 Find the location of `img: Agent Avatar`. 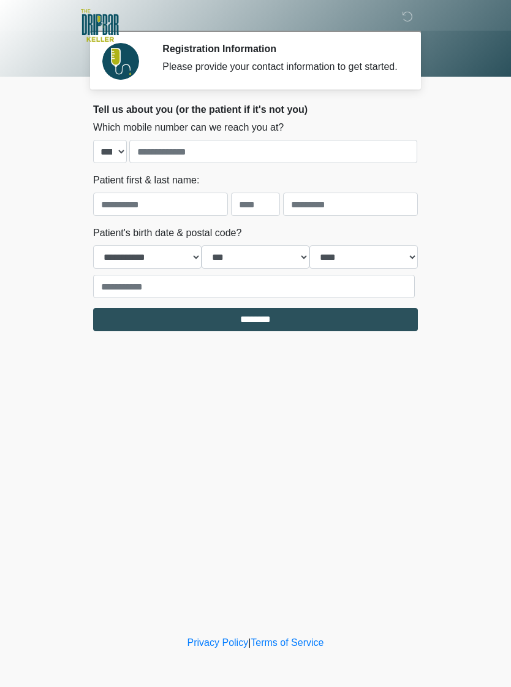

img: Agent Avatar is located at coordinates (121, 61).